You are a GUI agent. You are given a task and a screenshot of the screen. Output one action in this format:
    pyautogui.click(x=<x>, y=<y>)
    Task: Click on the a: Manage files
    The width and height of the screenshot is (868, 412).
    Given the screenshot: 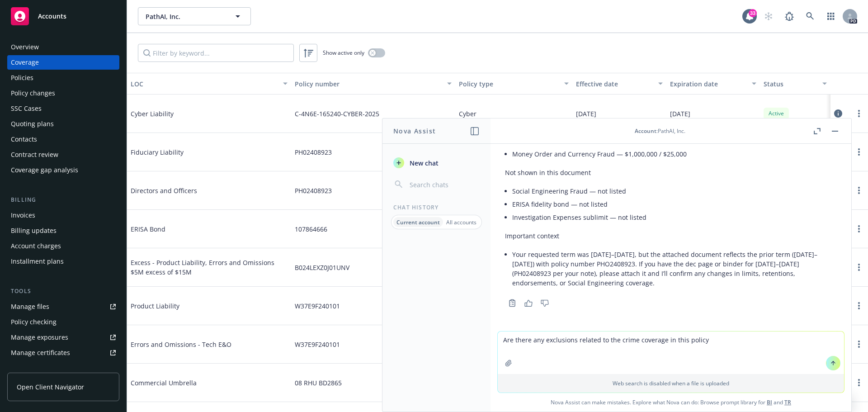 What is the action you would take?
    pyautogui.click(x=63, y=307)
    